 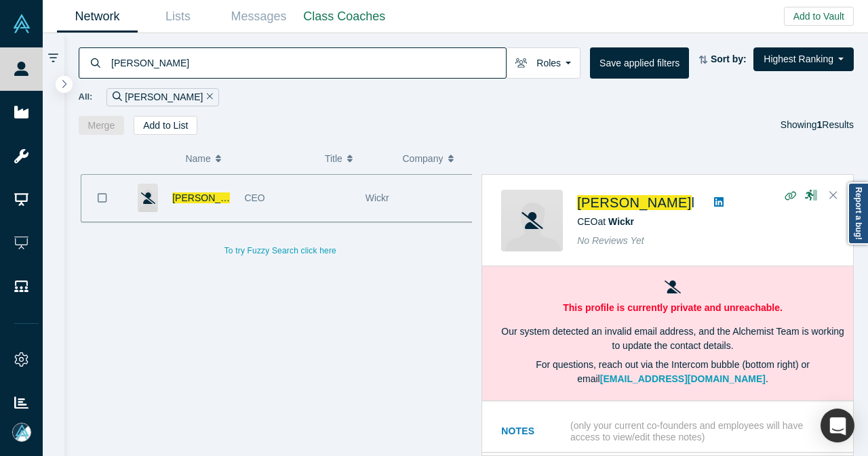 What do you see at coordinates (333, 159) in the screenshot?
I see `span: Title` at bounding box center [333, 159].